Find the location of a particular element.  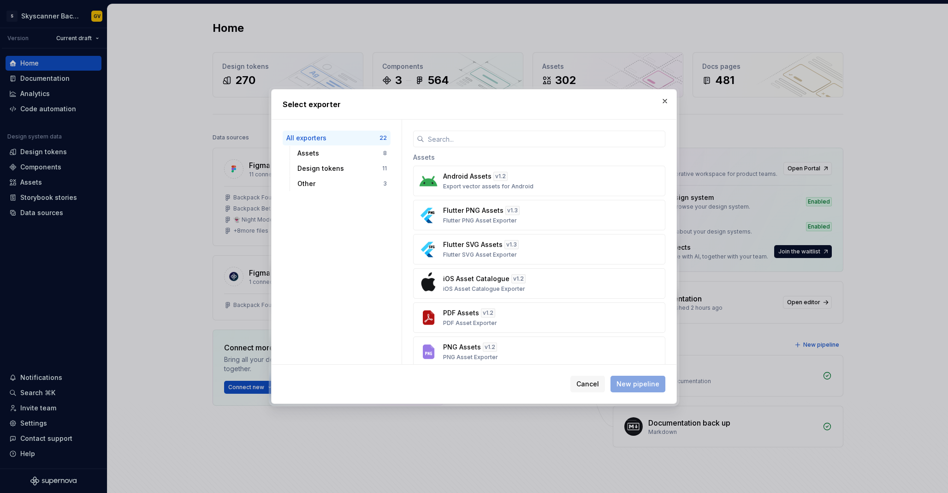

button: Design tokens11 is located at coordinates (342, 168).